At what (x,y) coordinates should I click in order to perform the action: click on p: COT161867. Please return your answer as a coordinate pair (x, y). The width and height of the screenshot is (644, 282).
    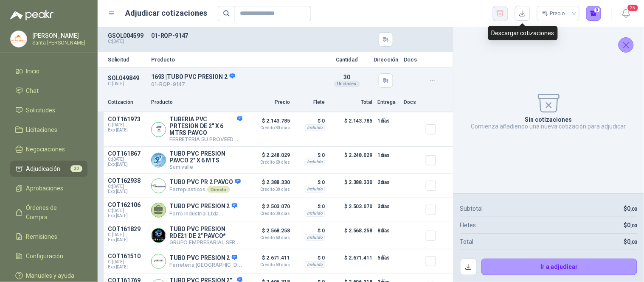
    Looking at the image, I should click on (127, 153).